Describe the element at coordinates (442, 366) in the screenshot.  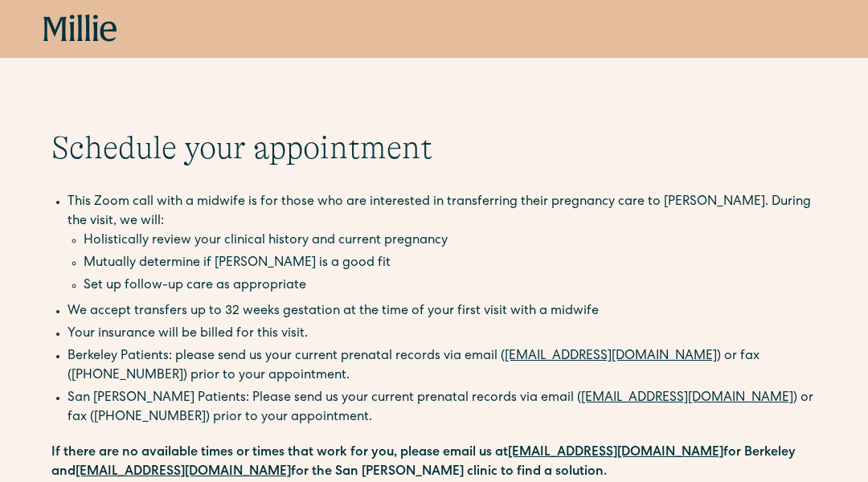
I see `li: Berkeley Patients: please send us your current prenatal records via email ( ) or fax ([PHONE_NUMB...` at that location.